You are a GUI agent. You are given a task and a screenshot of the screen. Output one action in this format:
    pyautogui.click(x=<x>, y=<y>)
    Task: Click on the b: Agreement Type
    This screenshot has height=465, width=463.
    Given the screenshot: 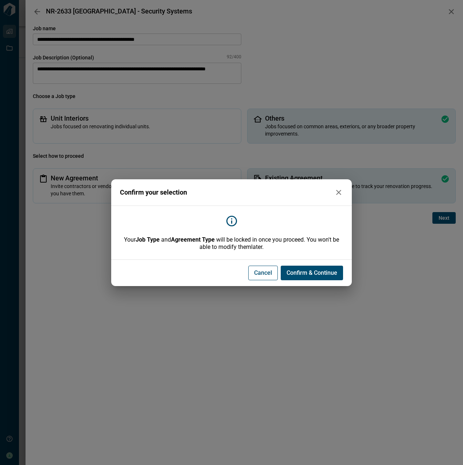 What is the action you would take?
    pyautogui.click(x=193, y=240)
    